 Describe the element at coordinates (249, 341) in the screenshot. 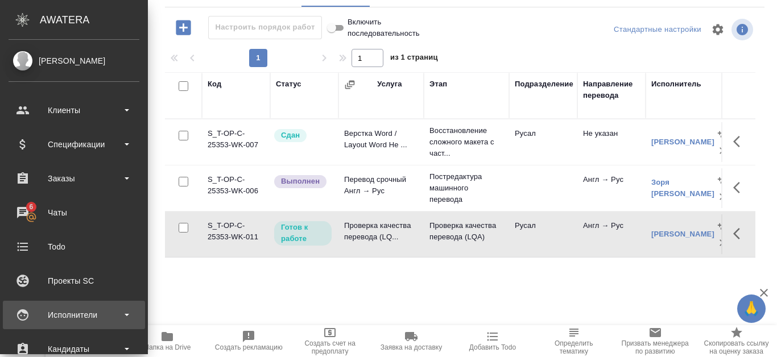

I see `button: Создать рекламацию` at that location.